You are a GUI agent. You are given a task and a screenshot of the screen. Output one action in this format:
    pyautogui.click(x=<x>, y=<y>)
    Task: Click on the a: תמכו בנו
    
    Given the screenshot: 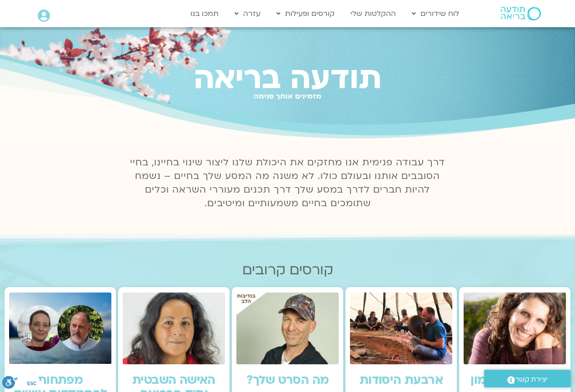 What is the action you would take?
    pyautogui.click(x=204, y=14)
    